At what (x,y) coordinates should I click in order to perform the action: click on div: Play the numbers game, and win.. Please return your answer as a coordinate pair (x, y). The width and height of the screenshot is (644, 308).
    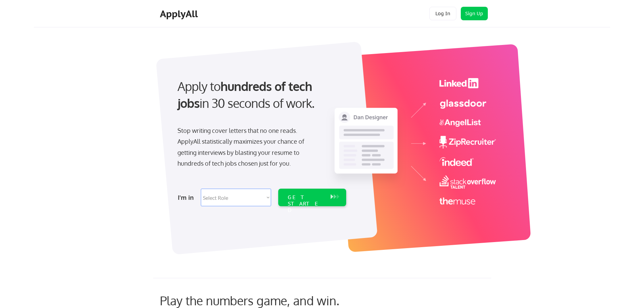
    Looking at the image, I should click on (265, 300).